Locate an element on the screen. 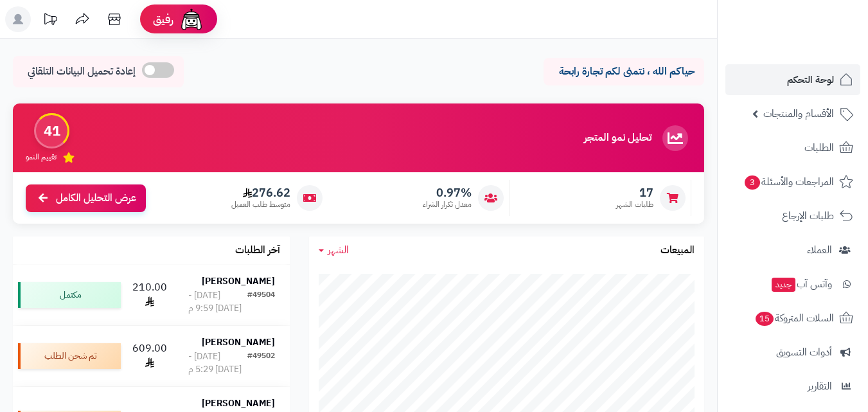 The image size is (868, 412). span: متوسط طلب العميل is located at coordinates (261, 205).